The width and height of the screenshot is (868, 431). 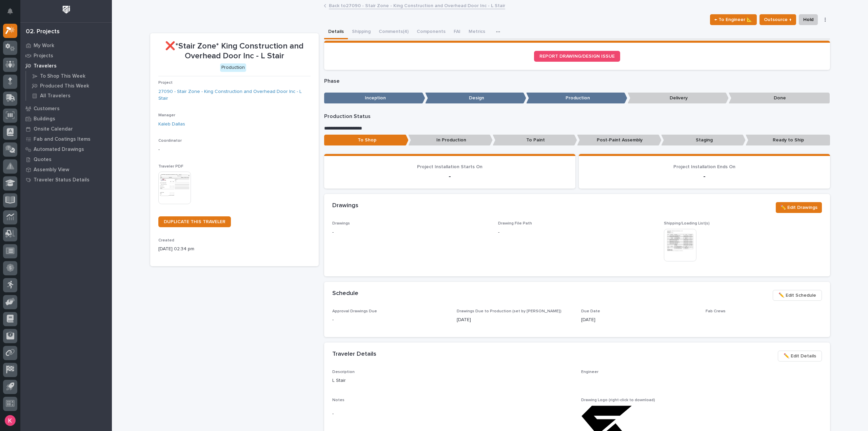 What do you see at coordinates (62, 140) in the screenshot?
I see `p: Fab and Coatings Items` at bounding box center [62, 140].